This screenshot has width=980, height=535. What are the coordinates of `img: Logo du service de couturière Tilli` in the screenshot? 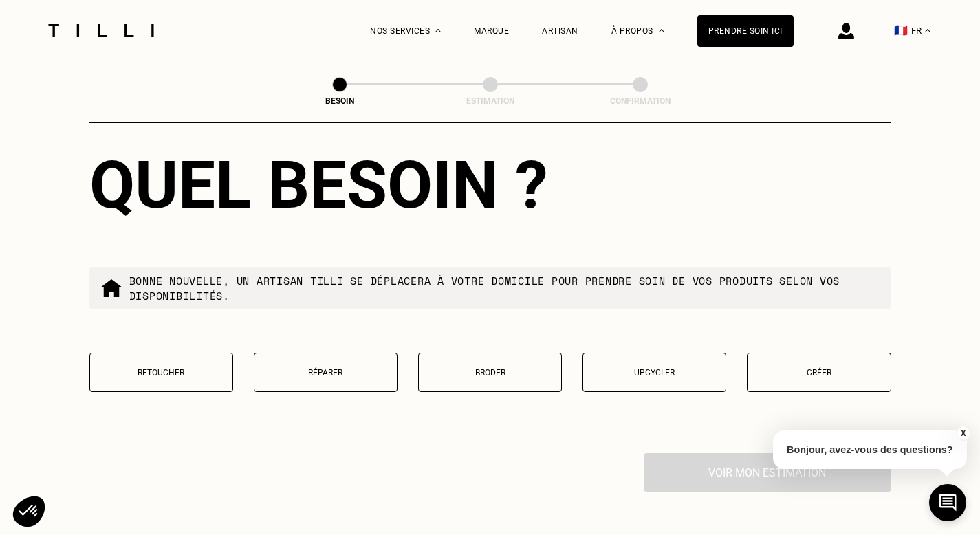 It's located at (101, 30).